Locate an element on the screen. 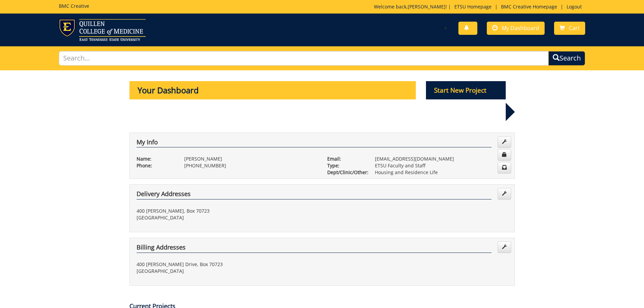 This screenshot has height=308, width=644. p: Start New Project is located at coordinates (466, 90).